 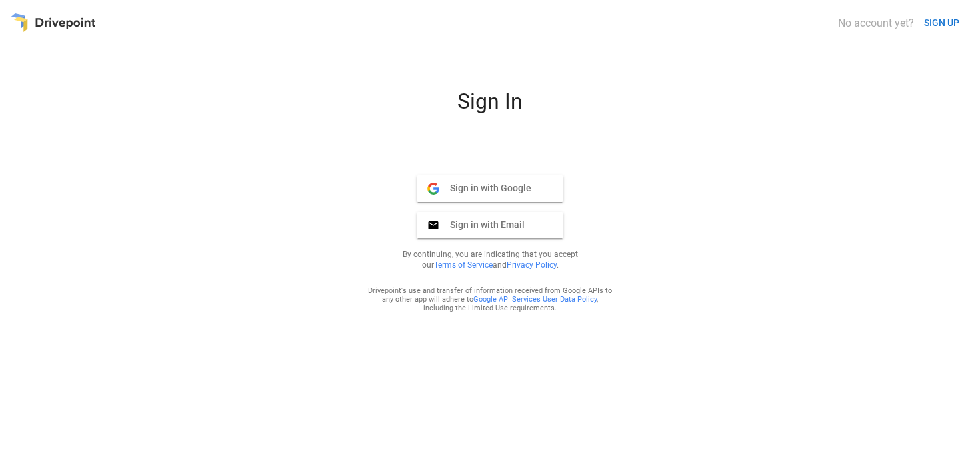 What do you see at coordinates (490, 225) in the screenshot?
I see `button: Sign in with Email` at bounding box center [490, 225].